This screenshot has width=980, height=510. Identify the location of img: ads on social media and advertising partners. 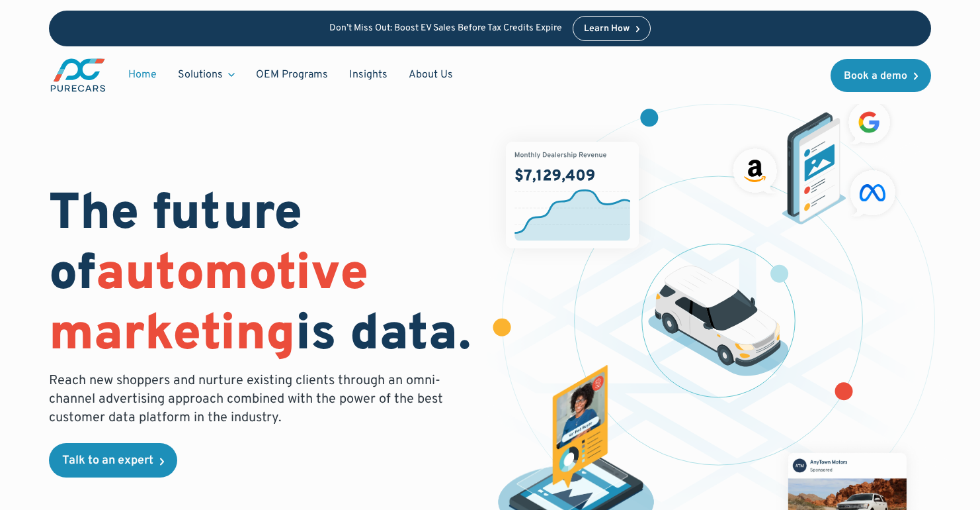
(814, 160).